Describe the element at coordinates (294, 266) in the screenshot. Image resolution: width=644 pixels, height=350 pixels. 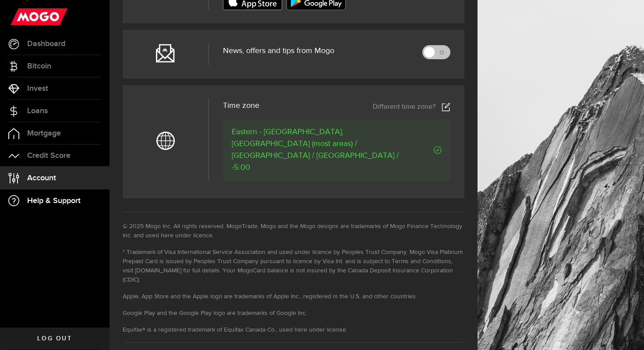
I see `li: * Trademark of Visa International Service Association and used under licence by Peoples Trust Com...` at that location.